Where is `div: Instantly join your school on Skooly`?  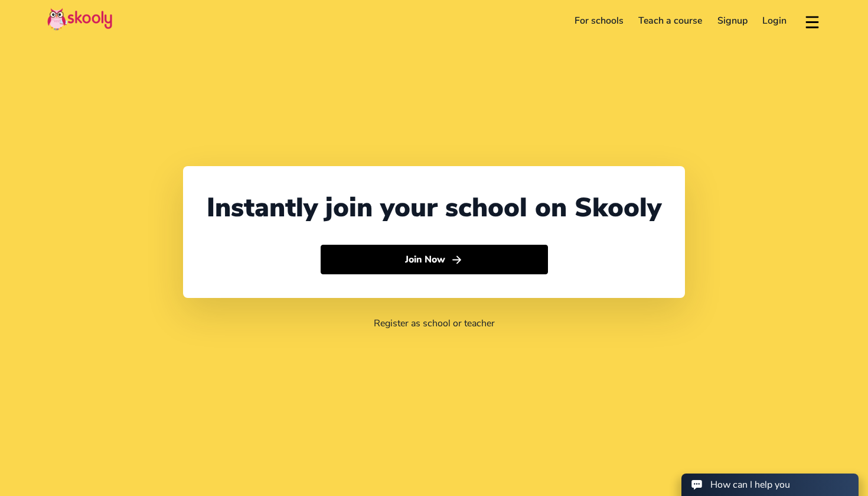
div: Instantly join your school on Skooly is located at coordinates (434, 207).